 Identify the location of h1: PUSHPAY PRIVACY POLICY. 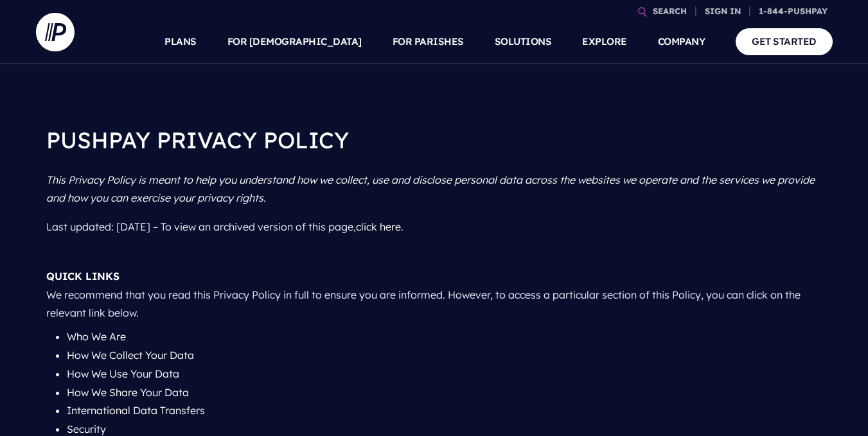
(434, 140).